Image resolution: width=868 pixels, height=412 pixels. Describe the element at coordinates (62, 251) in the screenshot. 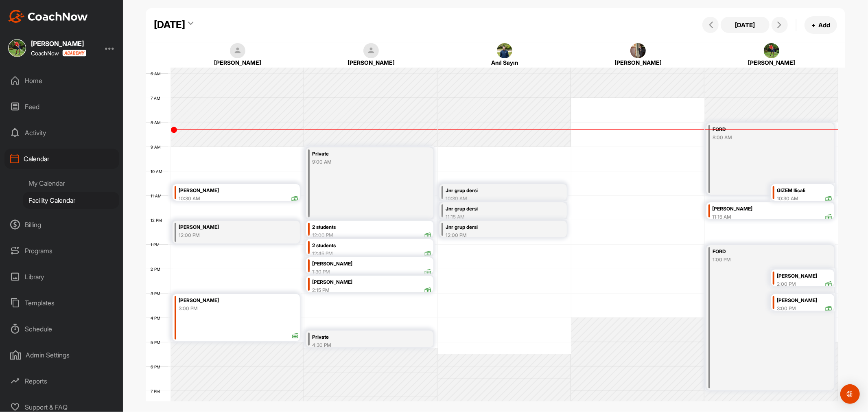

I see `div: Programs` at that location.